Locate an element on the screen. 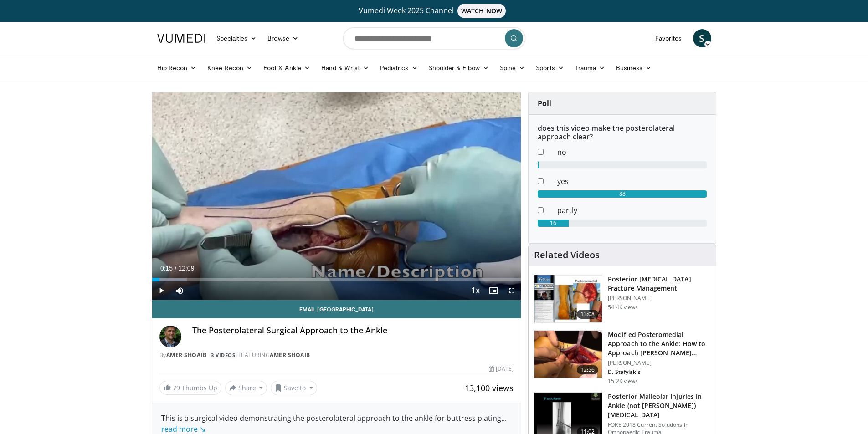 The width and height of the screenshot is (868, 434). img: 50e07c4d-707f-48cd-824d-a6044cd0d074.150x105_q85_crop-smart_upscale.jpg is located at coordinates (568, 298).